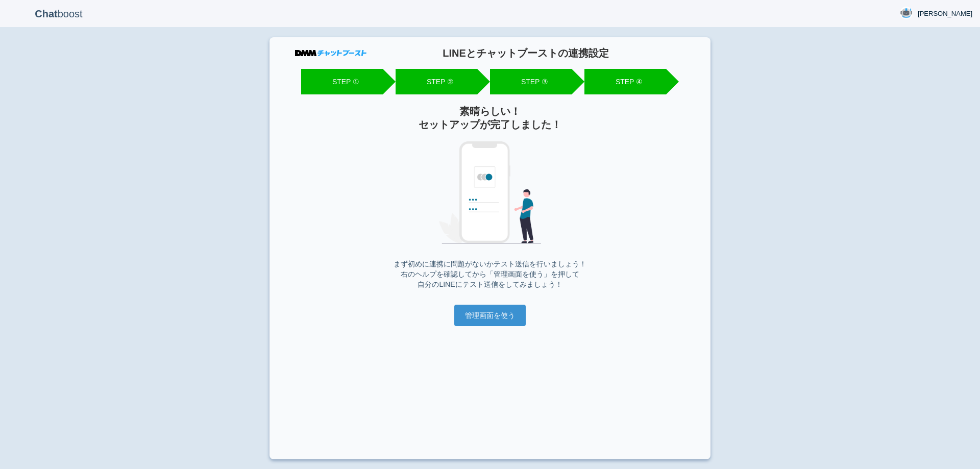 Image resolution: width=980 pixels, height=469 pixels. I want to click on li: STEP ④, so click(626, 82).